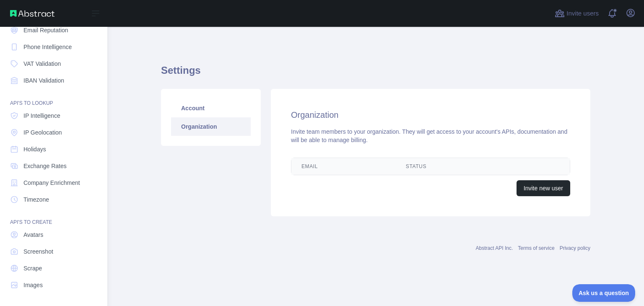  What do you see at coordinates (543, 188) in the screenshot?
I see `button: Invite new user` at bounding box center [543, 188].